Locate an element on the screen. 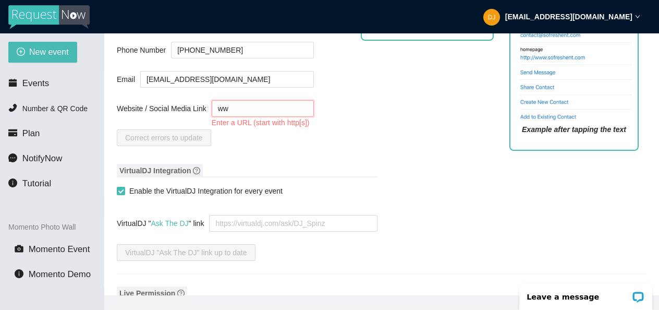  label: Website / Social Media Link is located at coordinates (164, 108).